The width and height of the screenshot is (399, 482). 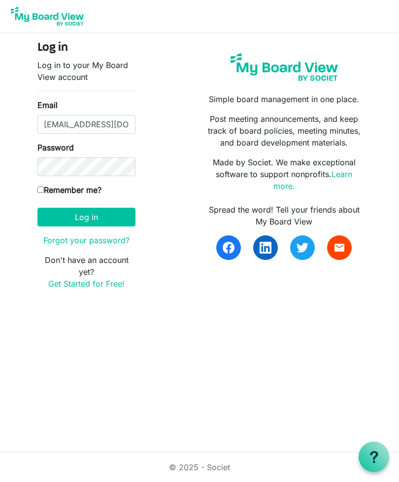 I want to click on p: Don't have an account yet?, so click(x=86, y=272).